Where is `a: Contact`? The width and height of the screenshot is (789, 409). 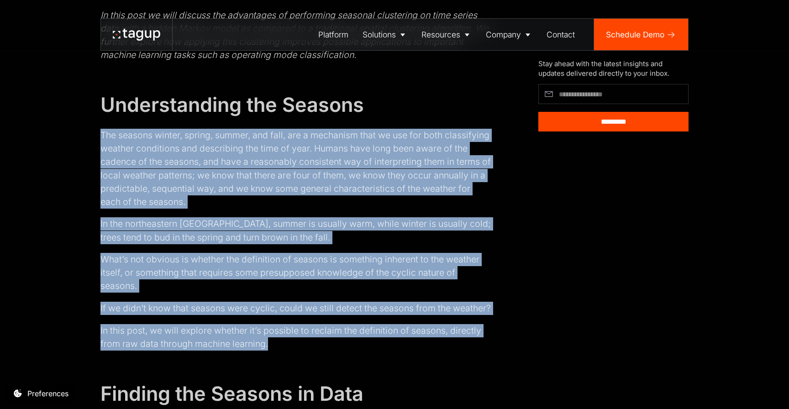 a: Contact is located at coordinates (561, 34).